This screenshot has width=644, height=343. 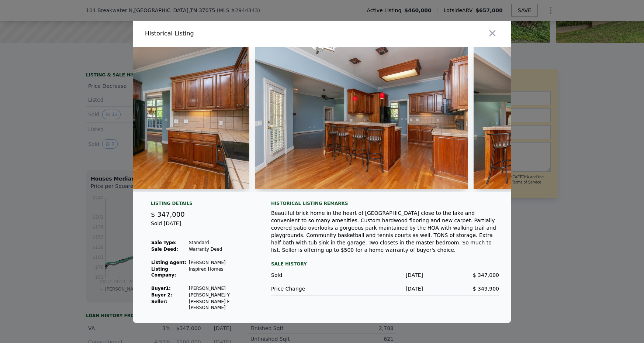 What do you see at coordinates (161, 288) in the screenshot?
I see `strong: Buyer 1 :` at bounding box center [161, 288].